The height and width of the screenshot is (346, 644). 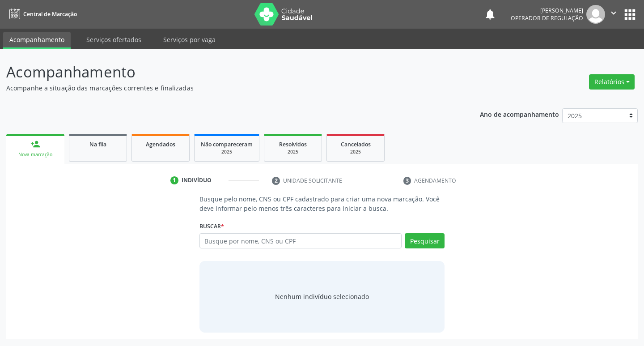 I want to click on img: img, so click(x=596, y=14).